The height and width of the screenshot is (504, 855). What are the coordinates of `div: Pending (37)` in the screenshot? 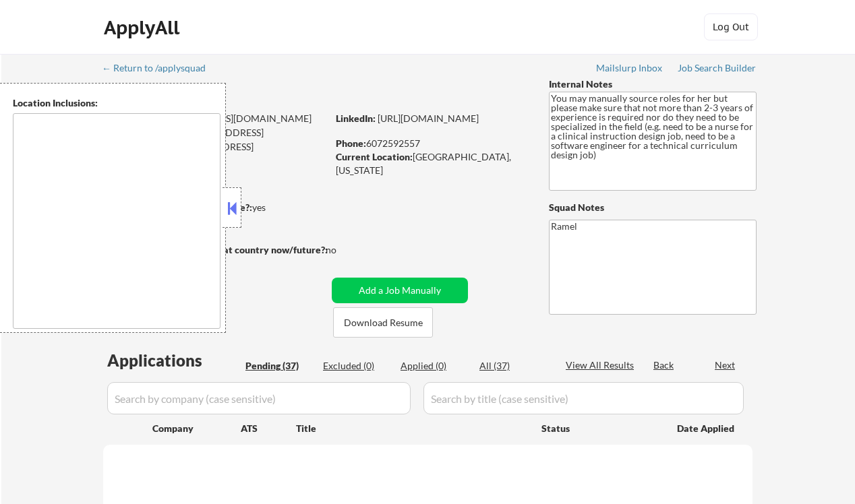 It's located at (279, 366).